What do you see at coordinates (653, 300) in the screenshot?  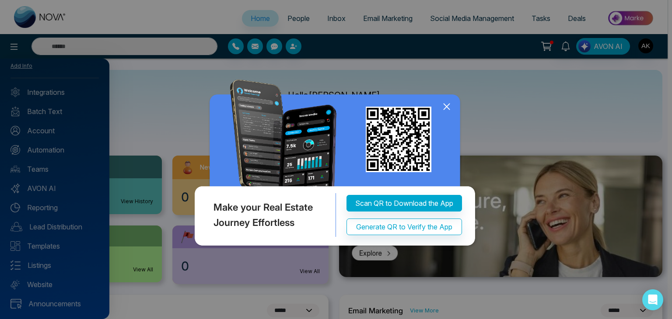 I see `div: Open Intercom Messenger` at bounding box center [653, 300].